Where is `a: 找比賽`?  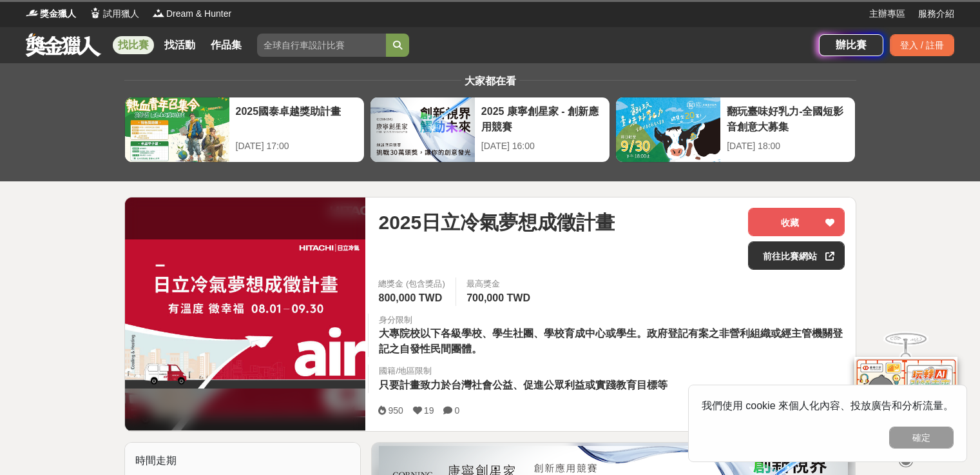
a: 找比賽 is located at coordinates (133, 45).